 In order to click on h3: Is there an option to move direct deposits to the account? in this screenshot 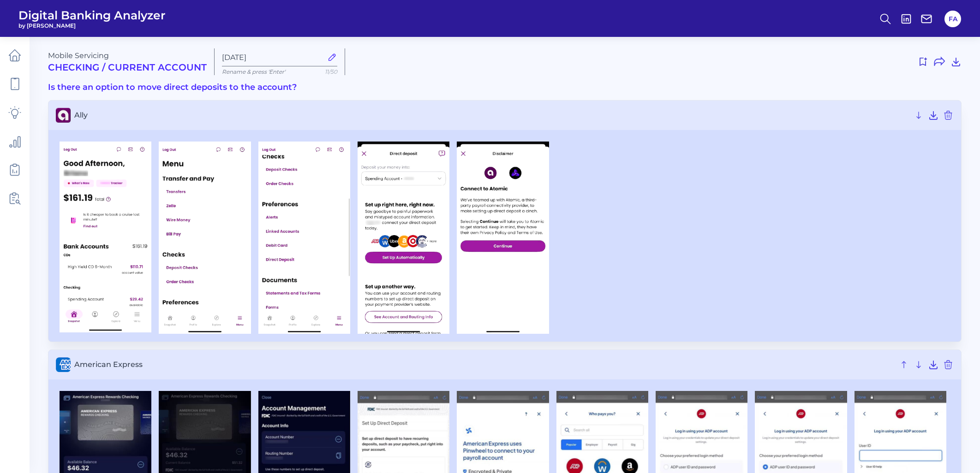, I will do `click(504, 88)`.